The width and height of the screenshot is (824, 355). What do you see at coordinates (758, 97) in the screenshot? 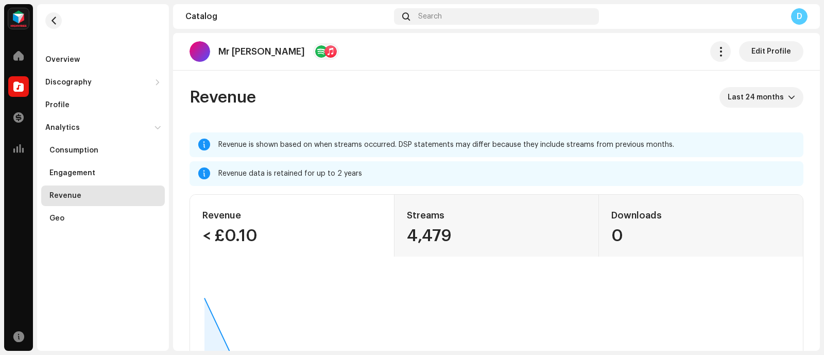
I see `span: Last 24 months` at bounding box center [758, 97].